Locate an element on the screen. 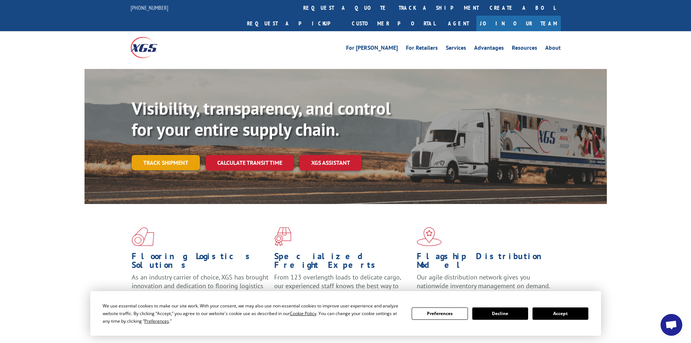 The height and width of the screenshot is (343, 691). button: Decline is located at coordinates (500, 314).